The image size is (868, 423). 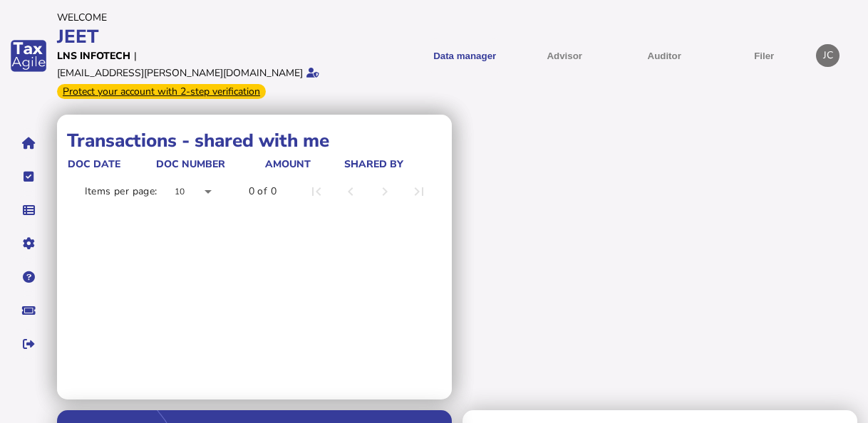 I want to click on i: Data manager, so click(x=28, y=210).